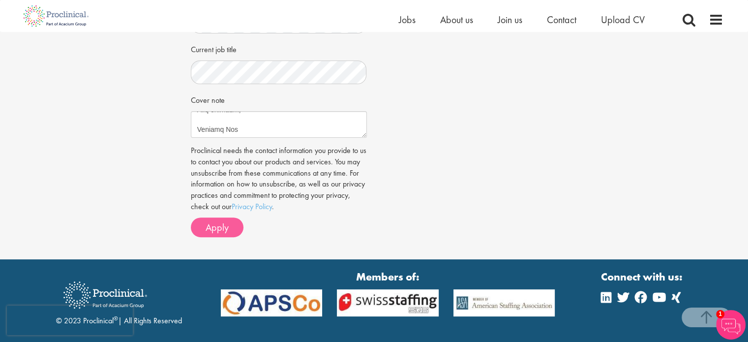  I want to click on a: Join us, so click(510, 20).